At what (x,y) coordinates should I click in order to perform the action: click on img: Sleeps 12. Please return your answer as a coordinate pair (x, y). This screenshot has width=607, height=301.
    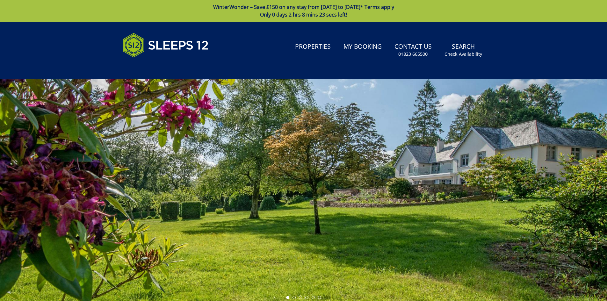
    Looking at the image, I should click on (166, 45).